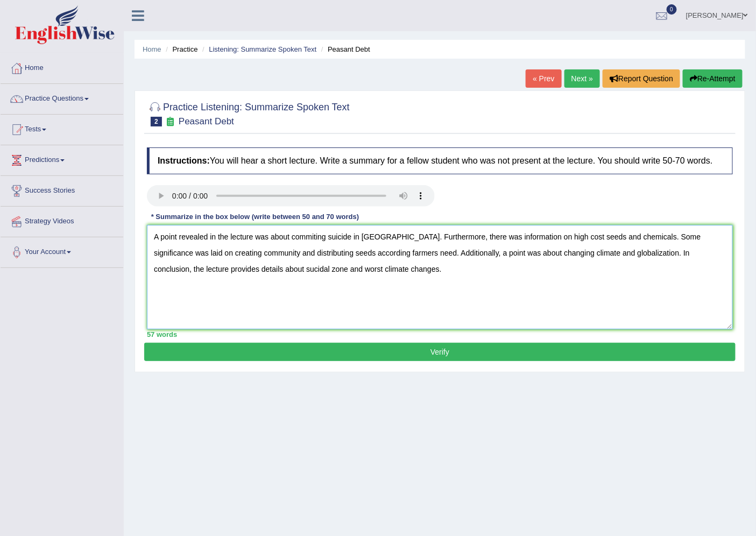 The width and height of the screenshot is (756, 536). What do you see at coordinates (62, 190) in the screenshot?
I see `a: Success Stories` at bounding box center [62, 190].